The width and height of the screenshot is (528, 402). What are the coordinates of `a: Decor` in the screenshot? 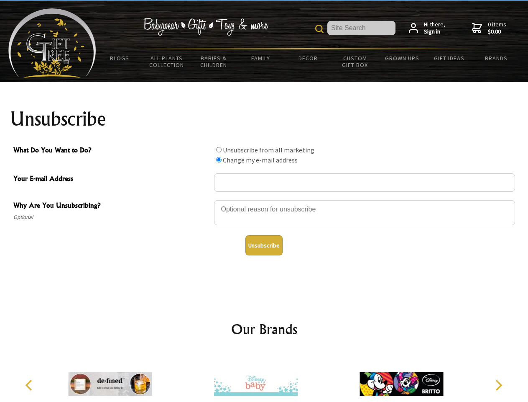 It's located at (308, 58).